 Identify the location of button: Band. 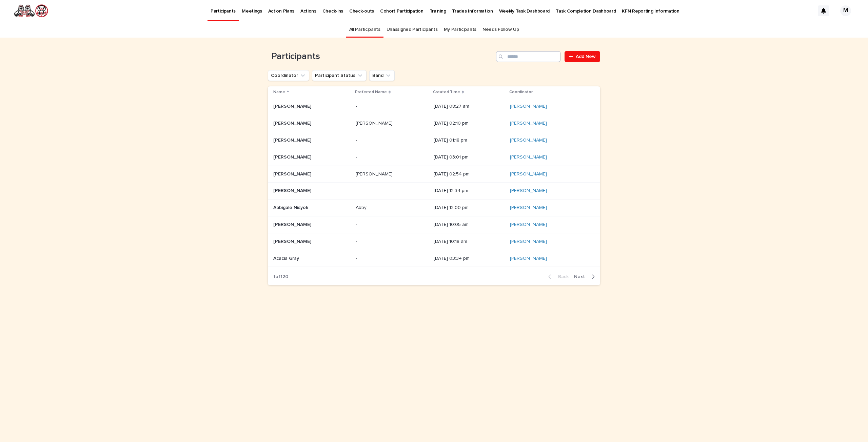
(382, 76).